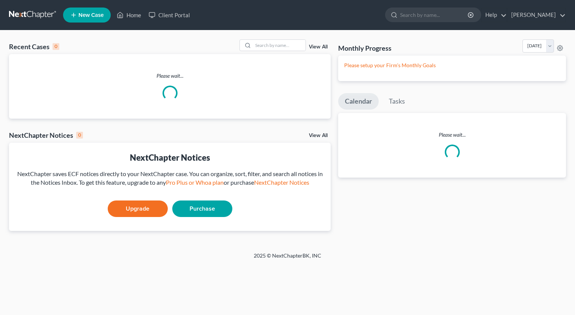 The width and height of the screenshot is (575, 315). I want to click on a: Calendar, so click(359, 101).